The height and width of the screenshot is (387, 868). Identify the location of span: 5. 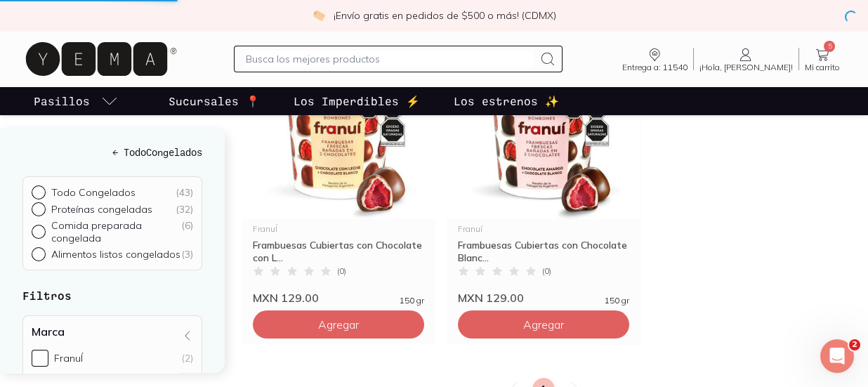
(829, 46).